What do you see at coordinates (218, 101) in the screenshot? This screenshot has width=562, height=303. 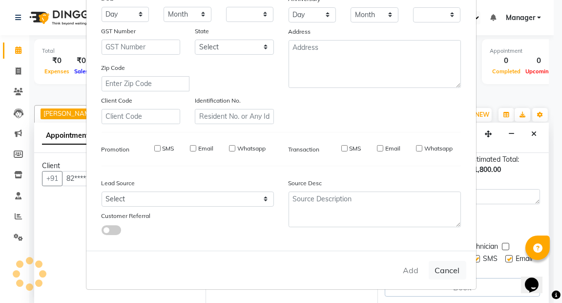 I see `label: Identification No.` at bounding box center [218, 101].